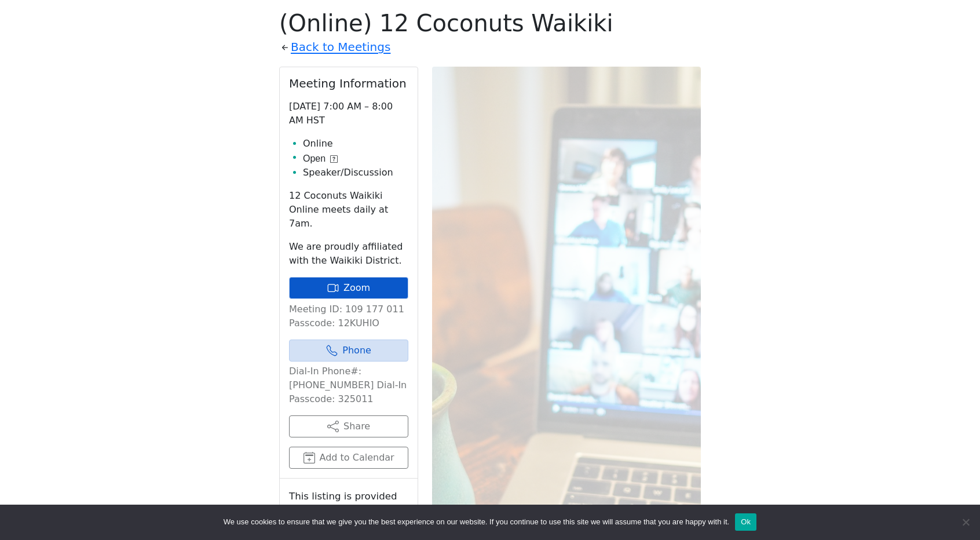 This screenshot has width=980, height=540. What do you see at coordinates (490, 23) in the screenshot?
I see `h1: (Online) 12 Coconuts Waikiki` at bounding box center [490, 23].